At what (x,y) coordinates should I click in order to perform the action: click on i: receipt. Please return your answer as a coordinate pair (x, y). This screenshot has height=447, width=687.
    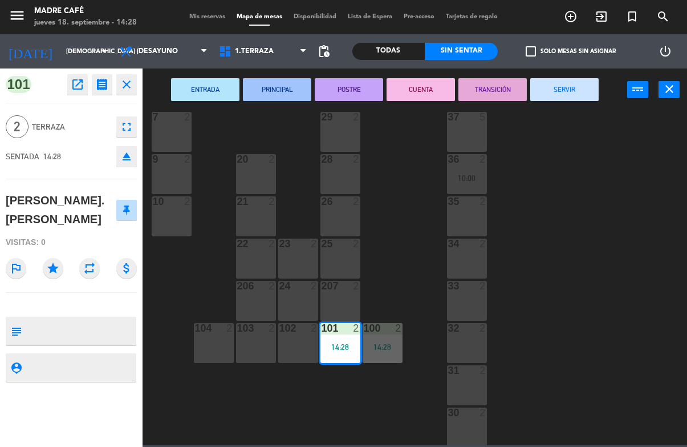
    Looking at the image, I should click on (102, 84).